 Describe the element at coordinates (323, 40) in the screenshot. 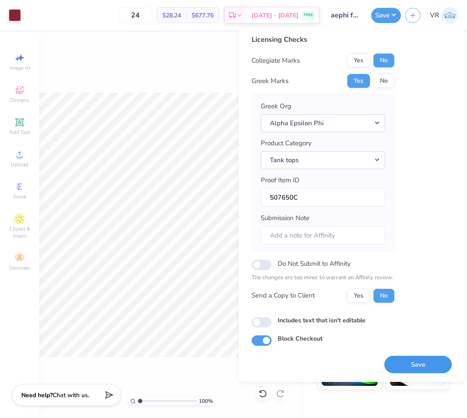

I see `div: Licensing Checks` at that location.